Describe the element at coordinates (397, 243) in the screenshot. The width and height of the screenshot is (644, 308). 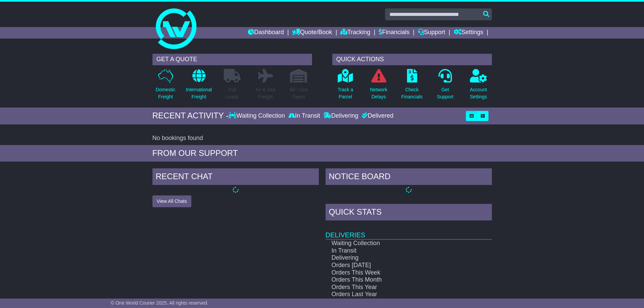
I see `td: Waiting Collection` at that location.